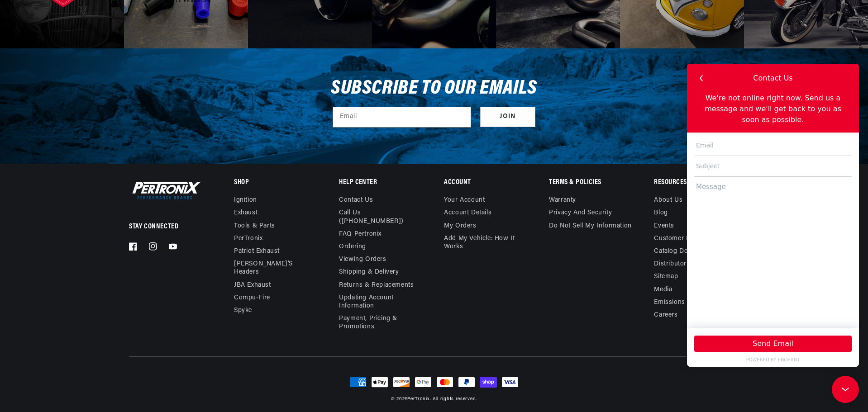  What do you see at coordinates (165, 190) in the screenshot?
I see `img: Pertronix` at bounding box center [165, 190].